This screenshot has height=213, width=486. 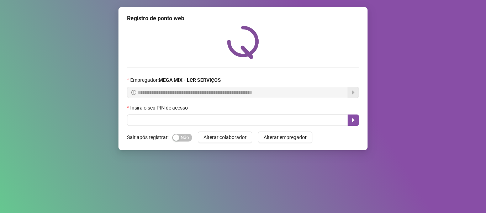 I want to click on button: Alterar empregador, so click(x=285, y=137).